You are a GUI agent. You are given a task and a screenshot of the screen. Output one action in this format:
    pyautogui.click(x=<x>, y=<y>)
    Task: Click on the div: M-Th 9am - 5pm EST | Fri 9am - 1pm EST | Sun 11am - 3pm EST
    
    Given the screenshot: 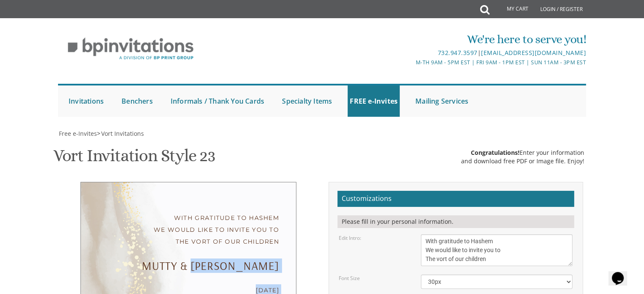 What is the action you would take?
    pyautogui.click(x=410, y=62)
    